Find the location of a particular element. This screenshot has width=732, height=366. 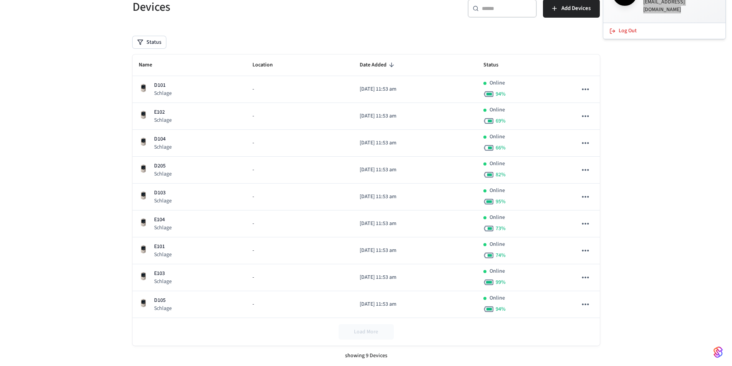

span: Name is located at coordinates (150, 65).